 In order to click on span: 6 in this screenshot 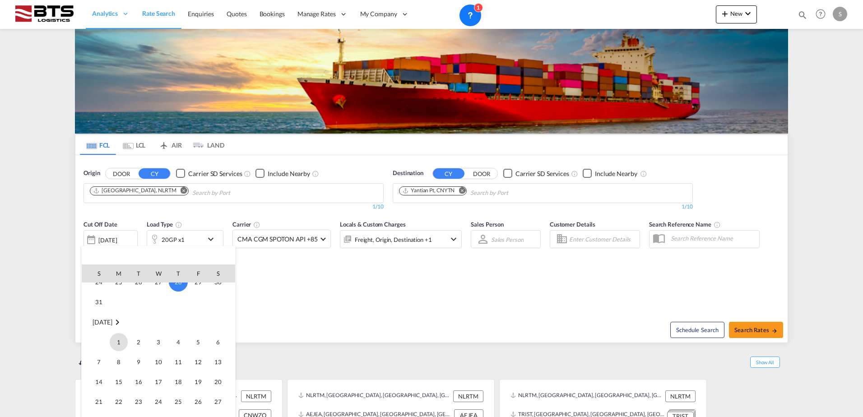, I will do `click(218, 342)`.